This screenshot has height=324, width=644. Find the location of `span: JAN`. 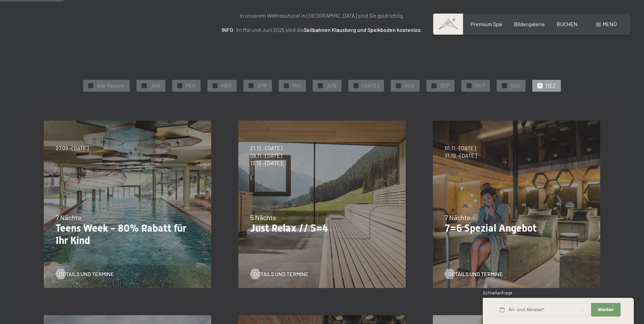

span: JAN is located at coordinates (155, 86).